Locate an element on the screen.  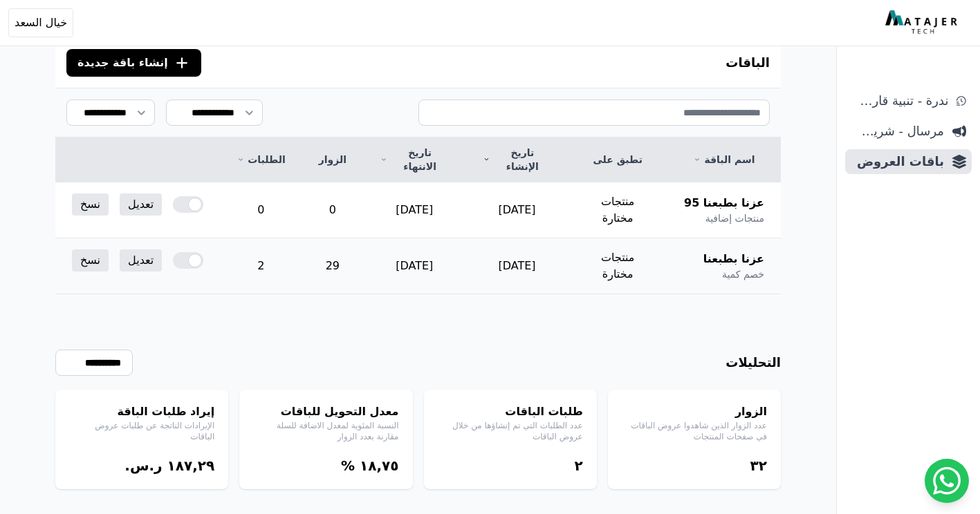
span: خصم كمية is located at coordinates (743, 275).